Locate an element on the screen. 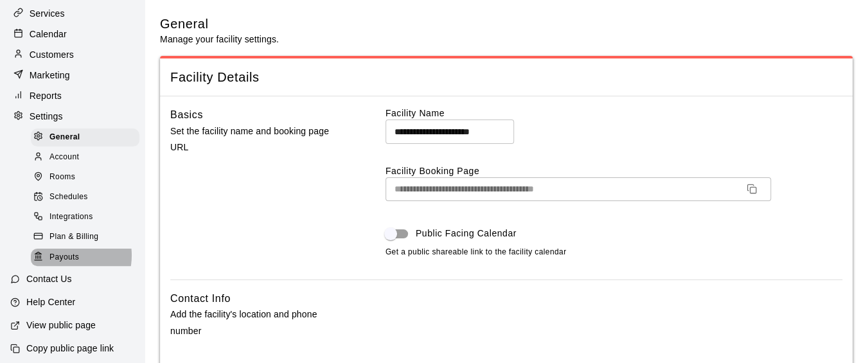  a: Reports is located at coordinates (72, 96).